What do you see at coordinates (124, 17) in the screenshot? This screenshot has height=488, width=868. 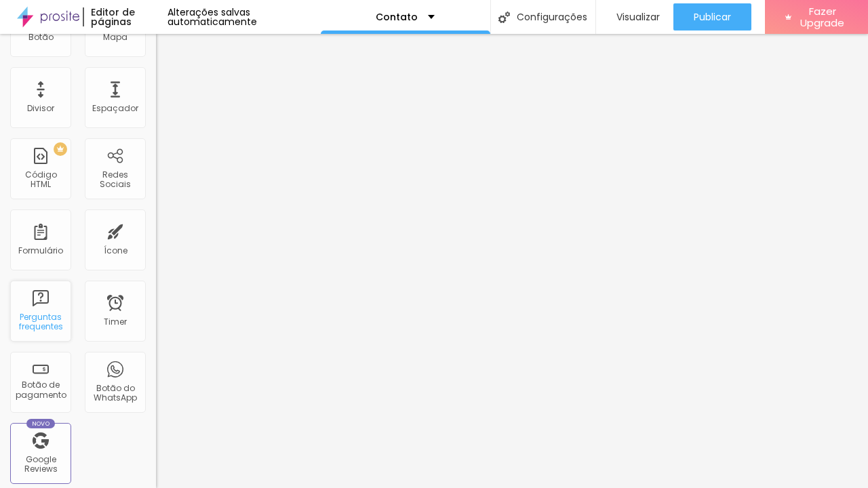 I see `div: Editor de páginas` at bounding box center [124, 17].